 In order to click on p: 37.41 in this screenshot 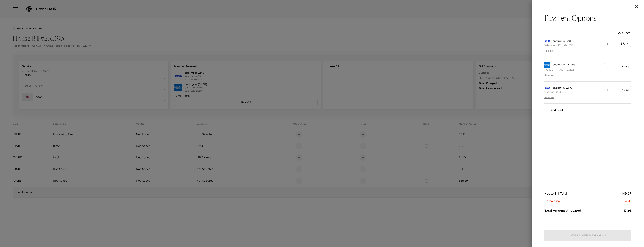, I will do `click(627, 201)`.